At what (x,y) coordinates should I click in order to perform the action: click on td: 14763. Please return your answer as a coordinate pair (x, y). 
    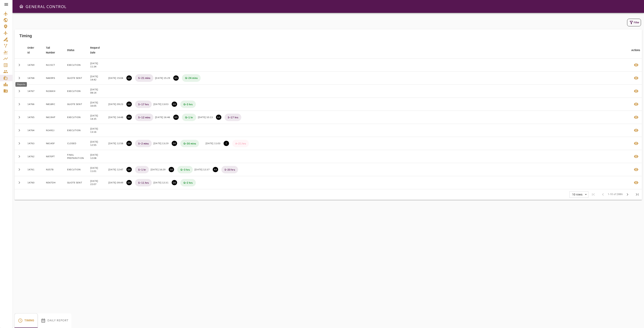
    Looking at the image, I should click on (34, 143).